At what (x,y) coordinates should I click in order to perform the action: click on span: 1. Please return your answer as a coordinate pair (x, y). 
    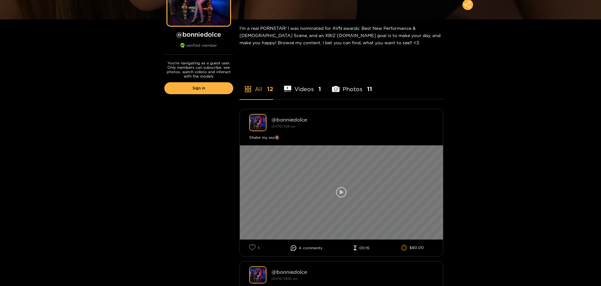
    Looking at the image, I should click on (320, 89).